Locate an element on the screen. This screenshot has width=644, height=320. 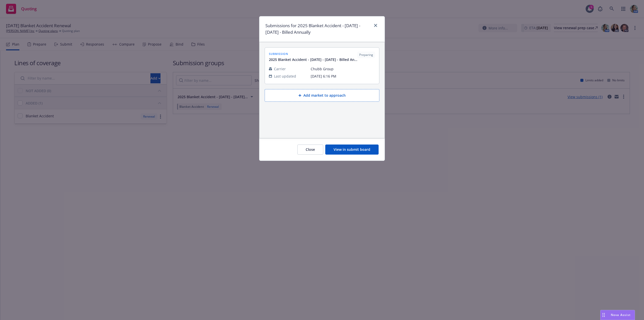
span: Preparing is located at coordinates (366, 55).